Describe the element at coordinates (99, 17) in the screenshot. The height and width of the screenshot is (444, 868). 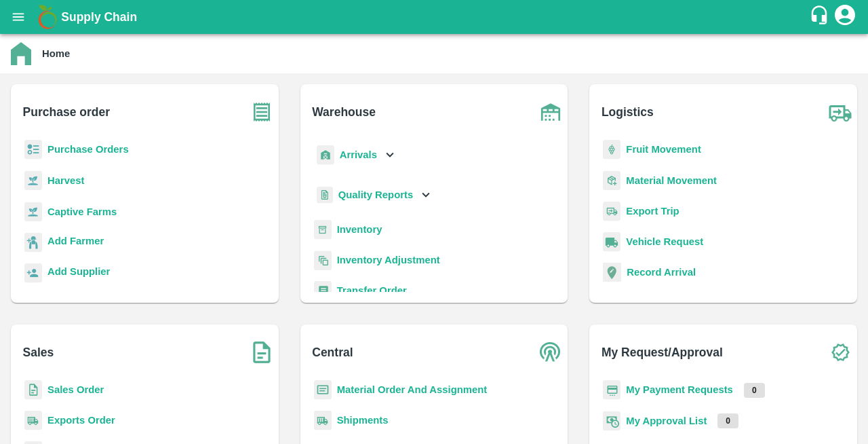
I see `b: Supply Chain` at that location.